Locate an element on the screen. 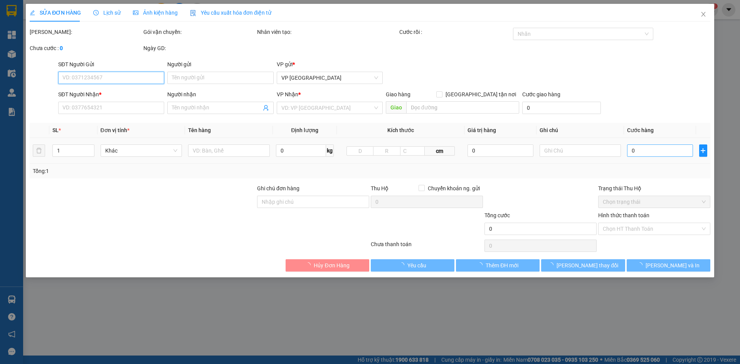  span: cm is located at coordinates (440, 151).